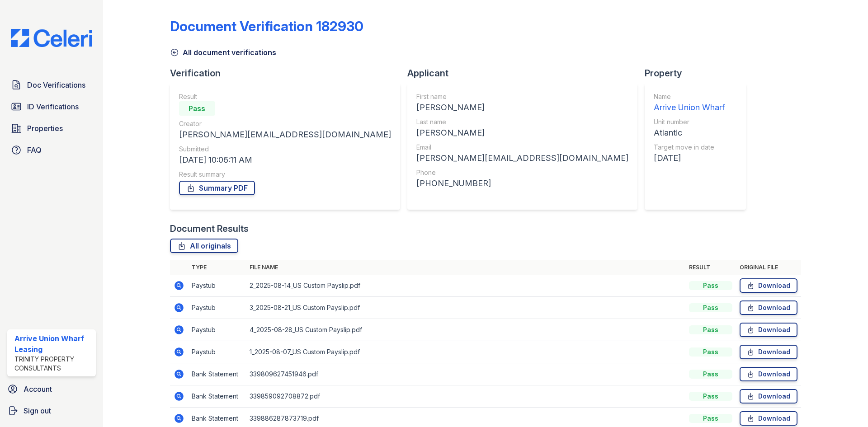 Image resolution: width=868 pixels, height=427 pixels. What do you see at coordinates (689, 103) in the screenshot?
I see `a: Name Arrive Union Wharf` at bounding box center [689, 103].